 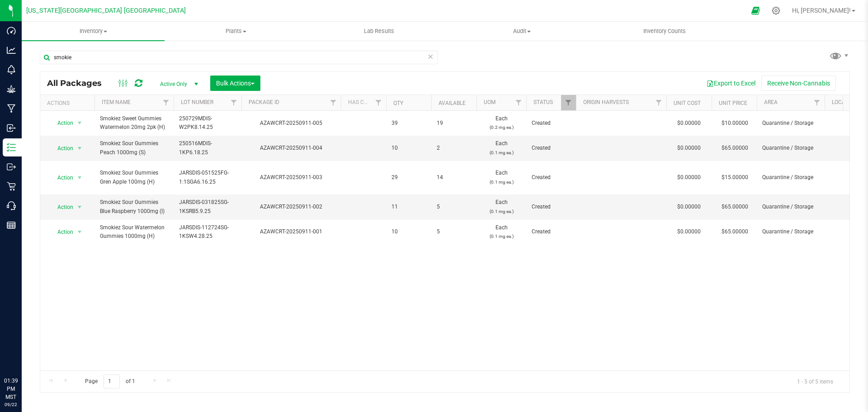 I want to click on inline-svg: Manufacturing, so click(x=11, y=109).